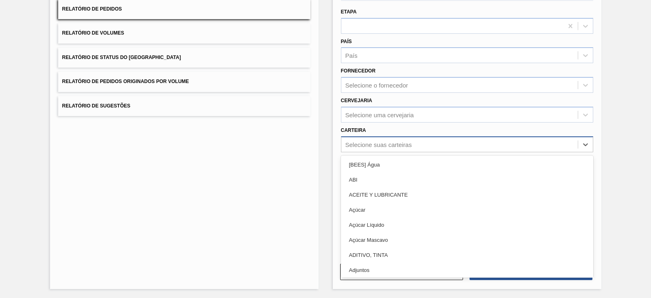  What do you see at coordinates (358, 71) in the screenshot?
I see `font: Fornecedor` at bounding box center [358, 71].